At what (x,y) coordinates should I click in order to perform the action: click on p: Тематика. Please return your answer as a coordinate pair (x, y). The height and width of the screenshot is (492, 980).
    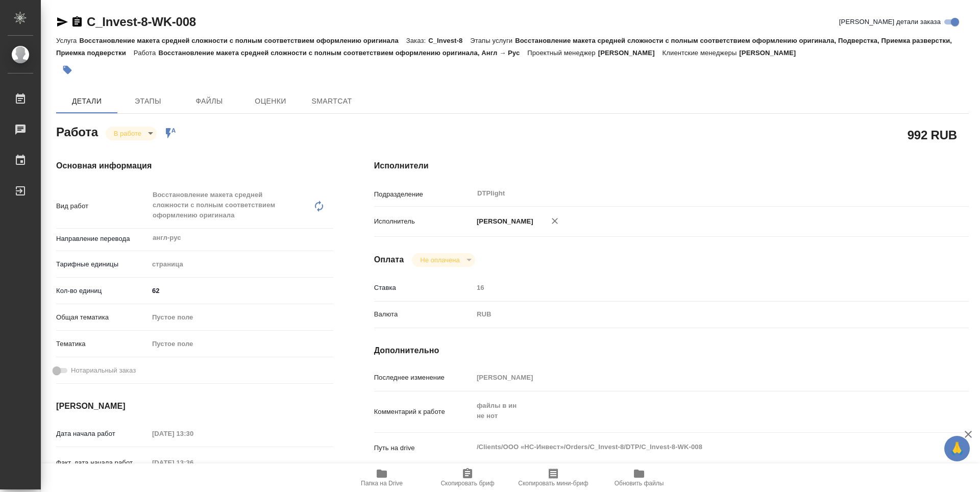
    Looking at the image, I should click on (102, 344).